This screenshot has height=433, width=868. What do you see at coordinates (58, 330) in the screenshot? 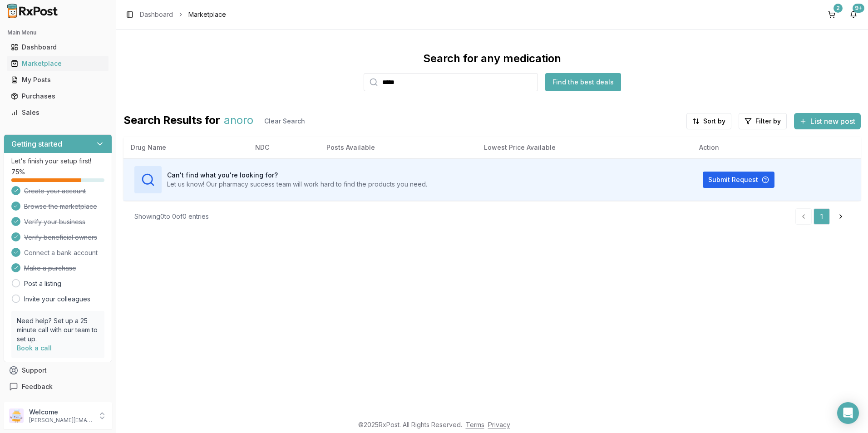
I see `p: Need help? Set up a 25 minute call with our team to set up.` at bounding box center [58, 330].